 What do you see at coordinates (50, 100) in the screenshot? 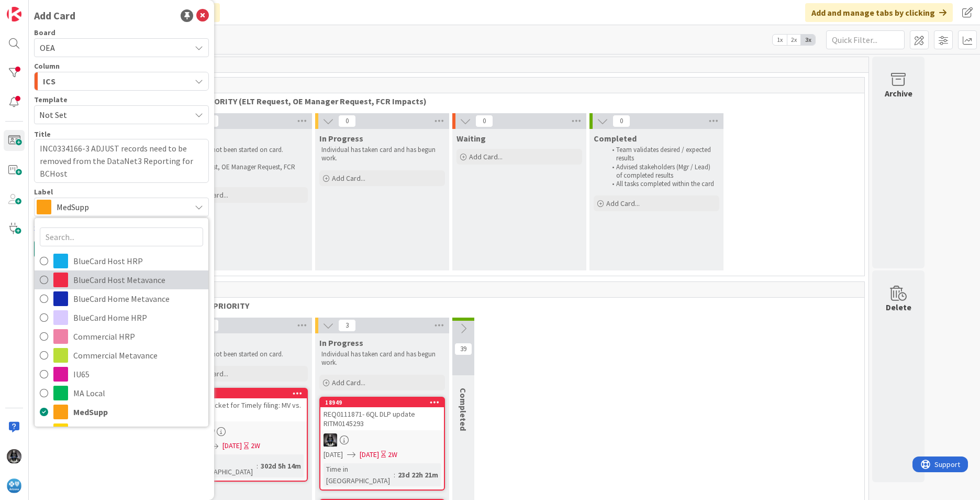
I see `span: Template` at bounding box center [50, 100].